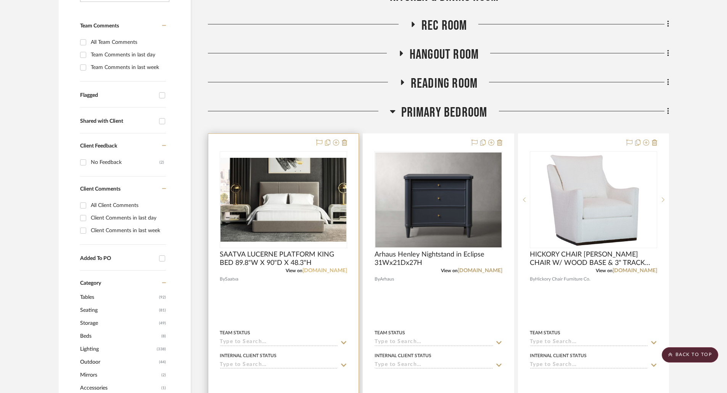  Describe the element at coordinates (163, 324) in the screenshot. I see `span: (49)` at that location.